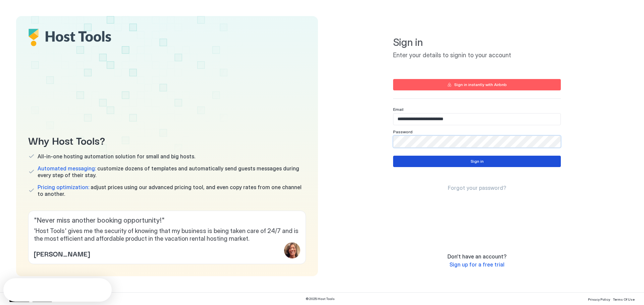 The image size is (644, 305). What do you see at coordinates (167, 221) in the screenshot?
I see `span: " Never miss another booking opportunity! "` at bounding box center [167, 221].